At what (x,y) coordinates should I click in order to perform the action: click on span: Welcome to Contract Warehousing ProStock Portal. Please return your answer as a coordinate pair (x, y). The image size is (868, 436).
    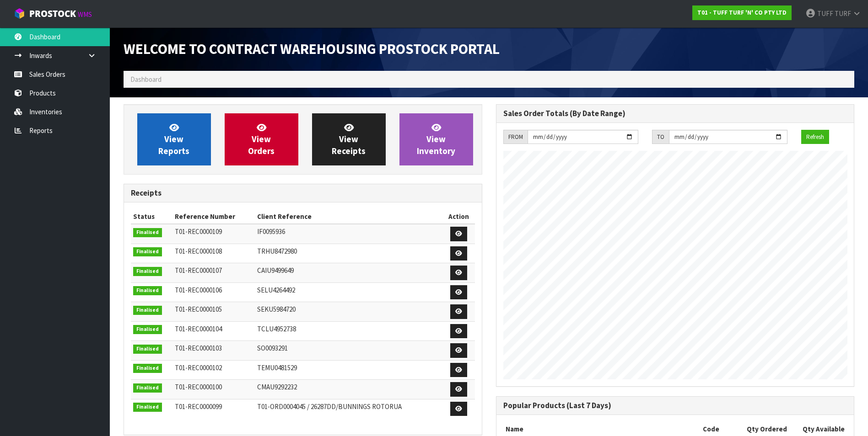
    Looking at the image, I should click on (312, 49).